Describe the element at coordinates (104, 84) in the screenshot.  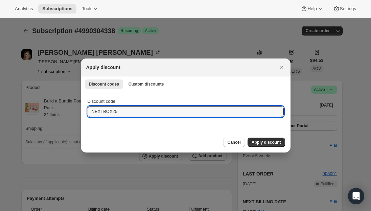
I see `button: Discount codes` at that location.